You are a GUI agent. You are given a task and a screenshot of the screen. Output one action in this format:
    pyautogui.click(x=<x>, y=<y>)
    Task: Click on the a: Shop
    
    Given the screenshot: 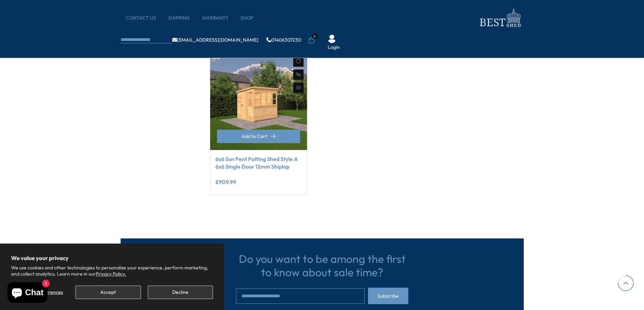 What is the action you would take?
    pyautogui.click(x=250, y=18)
    